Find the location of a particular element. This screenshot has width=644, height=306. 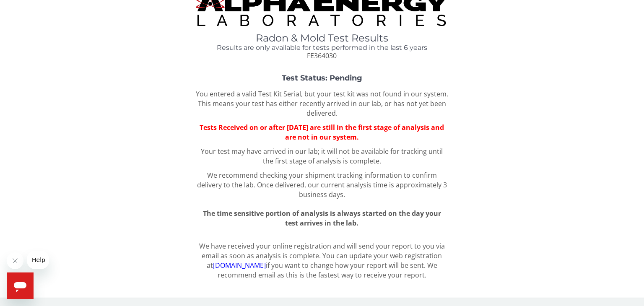

h1: Radon & Mold Test Results is located at coordinates (322, 38).